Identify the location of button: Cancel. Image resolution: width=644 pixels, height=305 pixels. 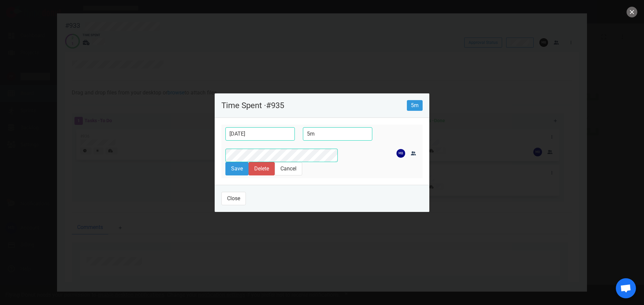
(289, 169).